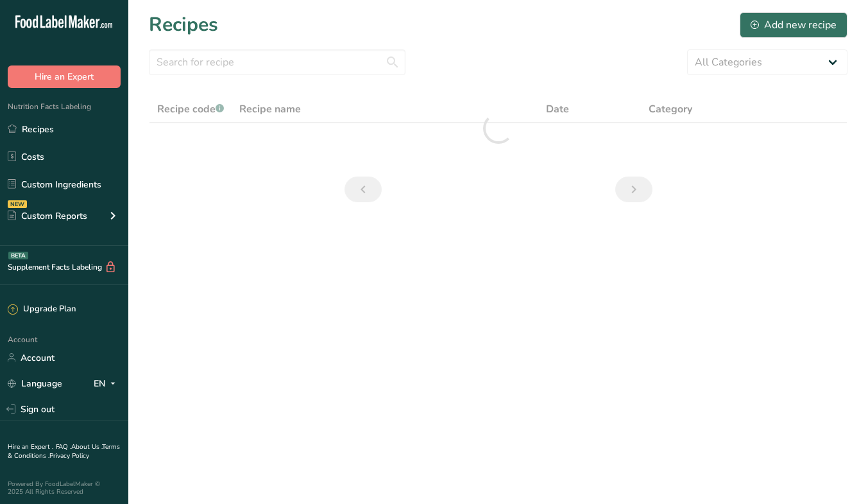 The height and width of the screenshot is (504, 868). What do you see at coordinates (794, 25) in the screenshot?
I see `button: Add new recipe` at bounding box center [794, 25].